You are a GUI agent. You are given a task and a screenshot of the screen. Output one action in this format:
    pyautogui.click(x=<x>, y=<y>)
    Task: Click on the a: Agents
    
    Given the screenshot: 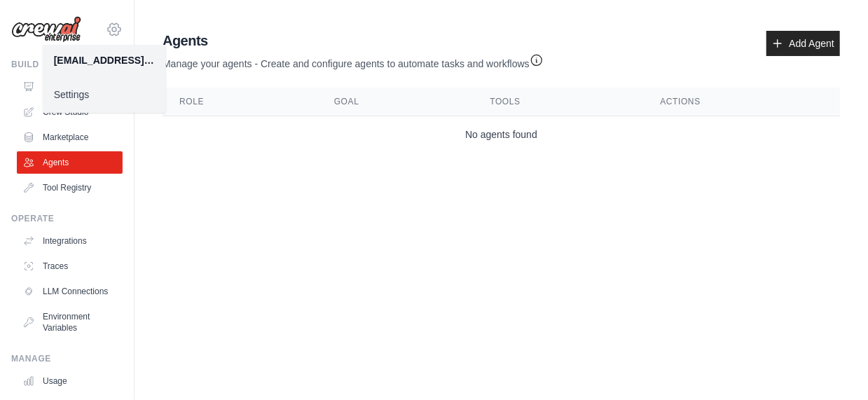 What is the action you would take?
    pyautogui.click(x=69, y=163)
    